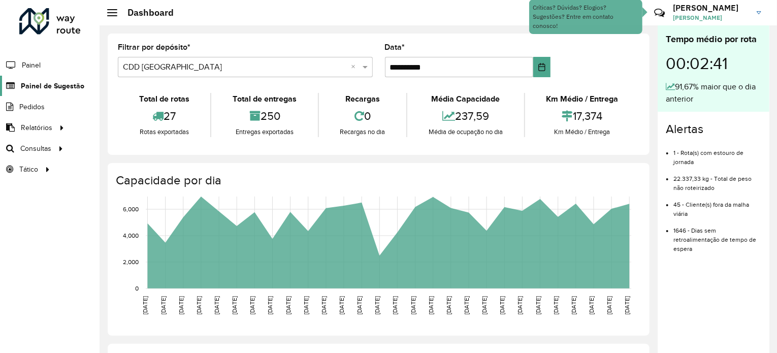 The image size is (777, 353). What do you see at coordinates (31, 65) in the screenshot?
I see `span: Painel` at bounding box center [31, 65].